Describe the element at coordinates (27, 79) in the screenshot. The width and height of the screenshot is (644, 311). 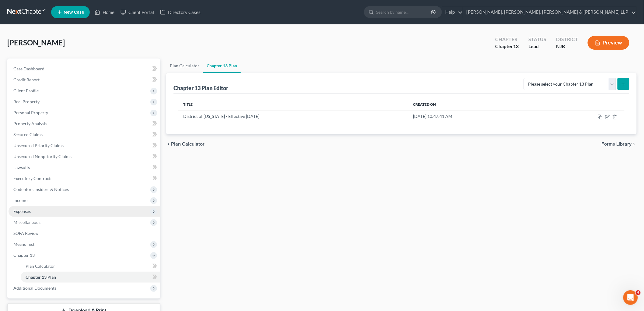
I see `span: Credit Report` at that location.